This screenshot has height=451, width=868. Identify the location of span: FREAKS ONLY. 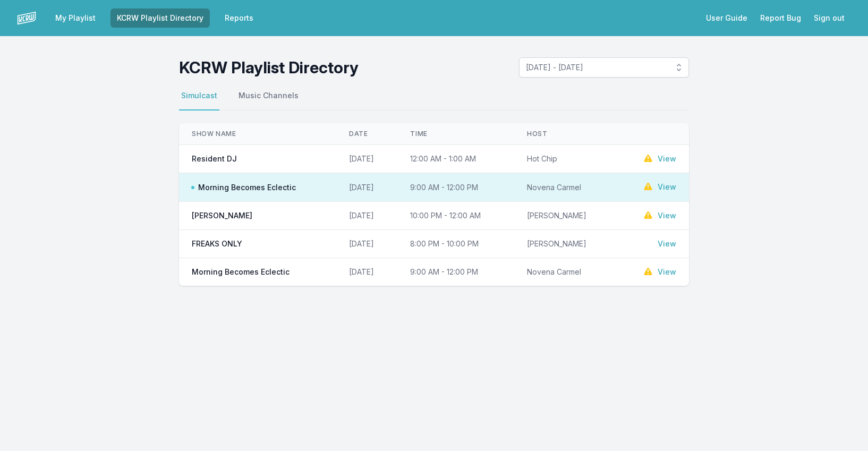
(216, 244).